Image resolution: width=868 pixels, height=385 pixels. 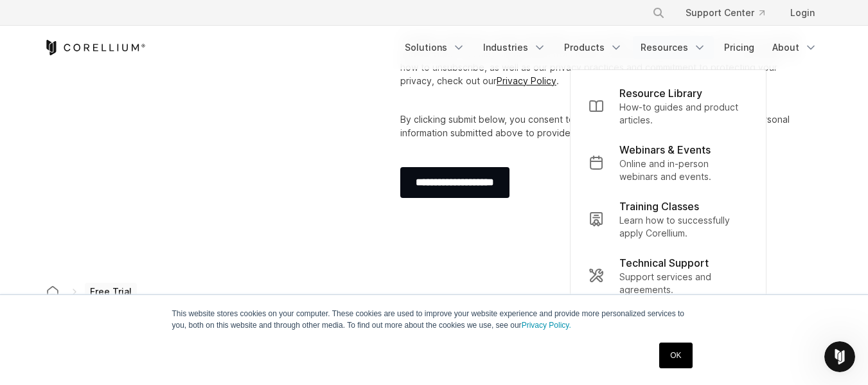 What do you see at coordinates (675, 355) in the screenshot?
I see `a: OK` at bounding box center [675, 355].